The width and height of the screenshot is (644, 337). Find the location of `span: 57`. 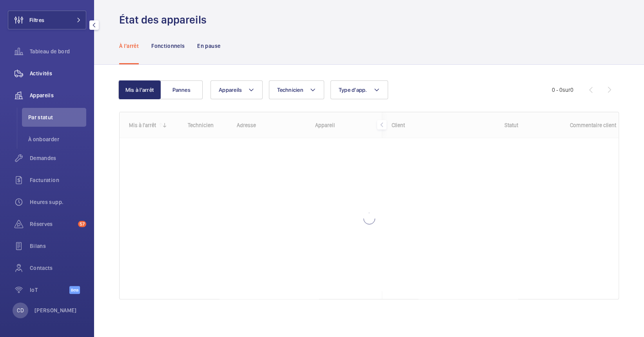

span: 57 is located at coordinates (82, 224).